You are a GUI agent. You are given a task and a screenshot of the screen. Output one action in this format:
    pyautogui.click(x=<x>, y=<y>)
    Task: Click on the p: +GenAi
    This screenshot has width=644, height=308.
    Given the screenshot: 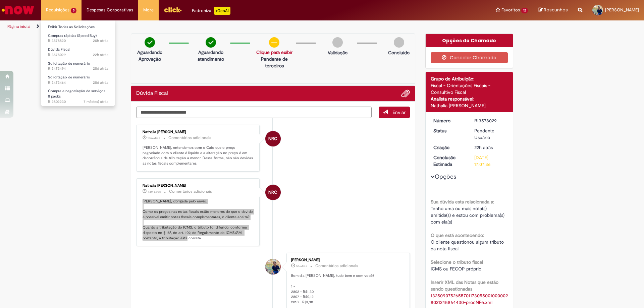 What is the action you would take?
    pyautogui.click(x=222, y=11)
    